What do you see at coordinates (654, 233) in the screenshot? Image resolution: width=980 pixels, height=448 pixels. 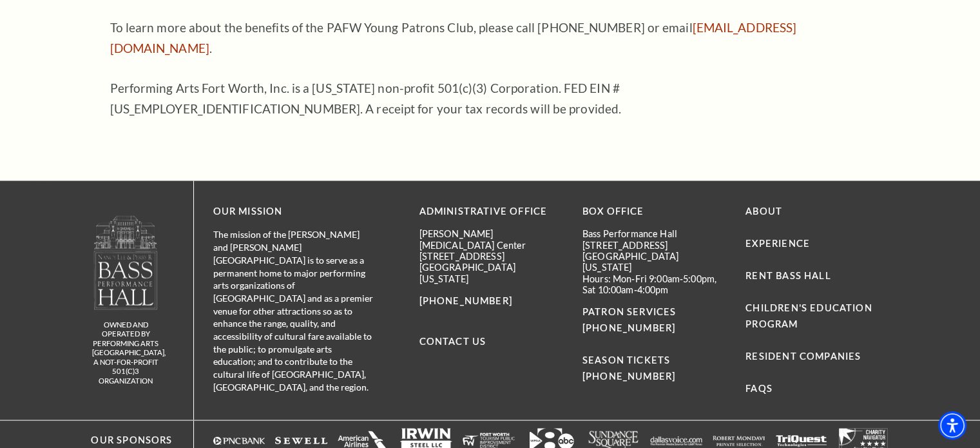 I see `p: Bass Performance Hall` at bounding box center [654, 233].